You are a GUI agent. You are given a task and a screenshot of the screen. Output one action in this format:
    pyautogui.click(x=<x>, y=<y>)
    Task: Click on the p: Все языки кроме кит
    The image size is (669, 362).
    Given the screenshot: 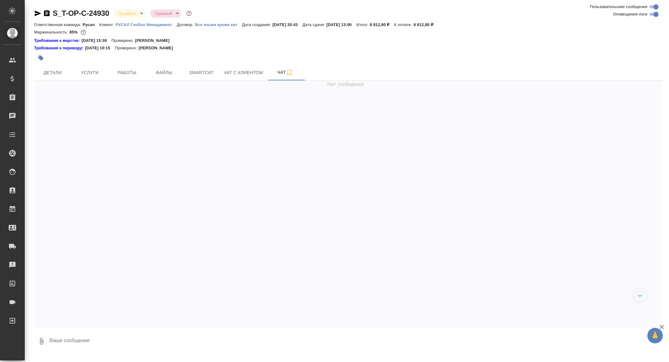 What is the action you would take?
    pyautogui.click(x=218, y=24)
    